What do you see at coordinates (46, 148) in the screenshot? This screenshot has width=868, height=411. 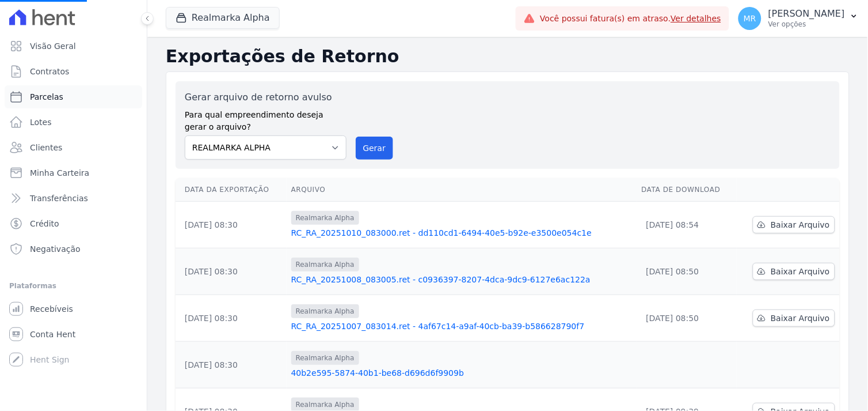 I see `span: Clientes` at bounding box center [46, 148].